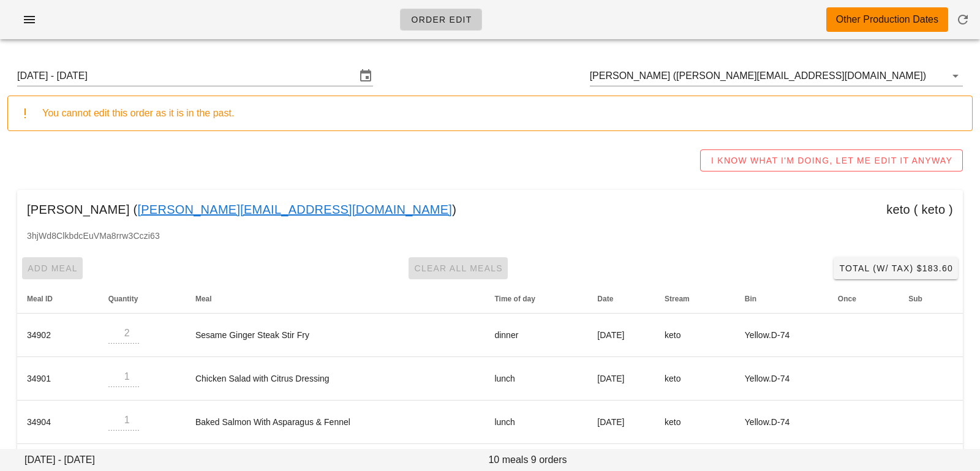 The height and width of the screenshot is (471, 980). I want to click on td: Chicken Salad with Citrus Dressing, so click(335, 379).